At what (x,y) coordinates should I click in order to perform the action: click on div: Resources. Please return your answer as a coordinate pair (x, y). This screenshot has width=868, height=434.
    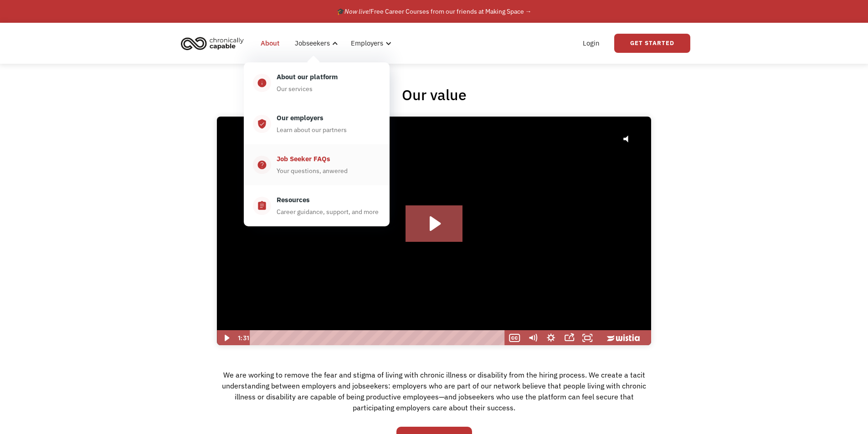
    Looking at the image, I should click on (293, 200).